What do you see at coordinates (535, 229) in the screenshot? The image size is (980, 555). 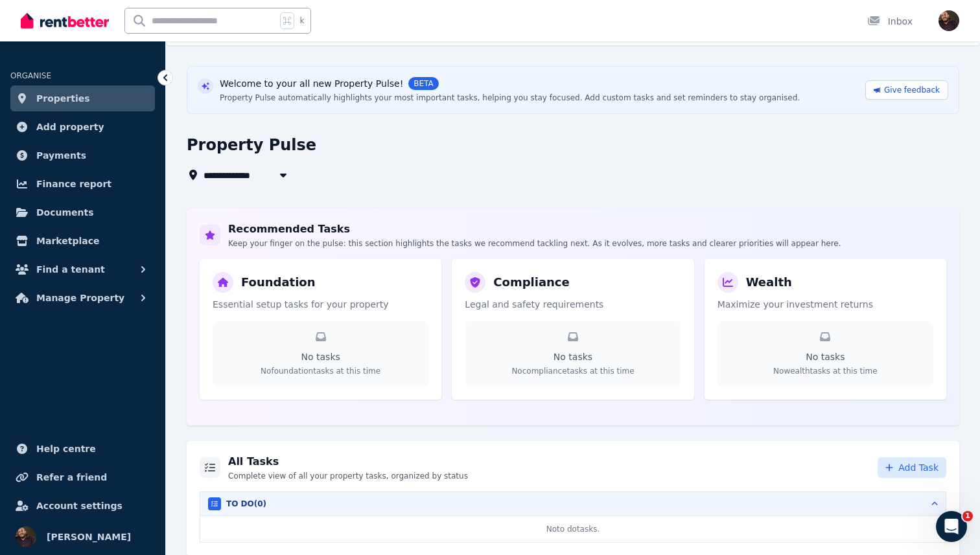 I see `h2: Recommended Tasks` at bounding box center [535, 229].